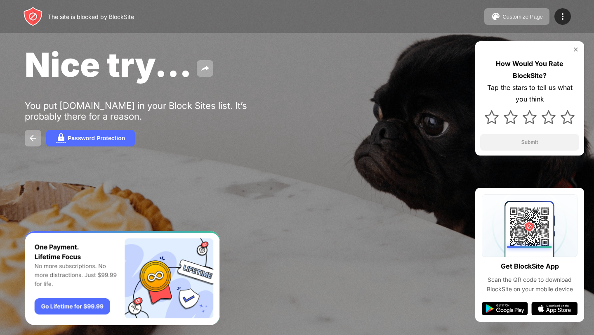 The width and height of the screenshot is (594, 335). Describe the element at coordinates (517, 16) in the screenshot. I see `button: Customize Page` at that location.